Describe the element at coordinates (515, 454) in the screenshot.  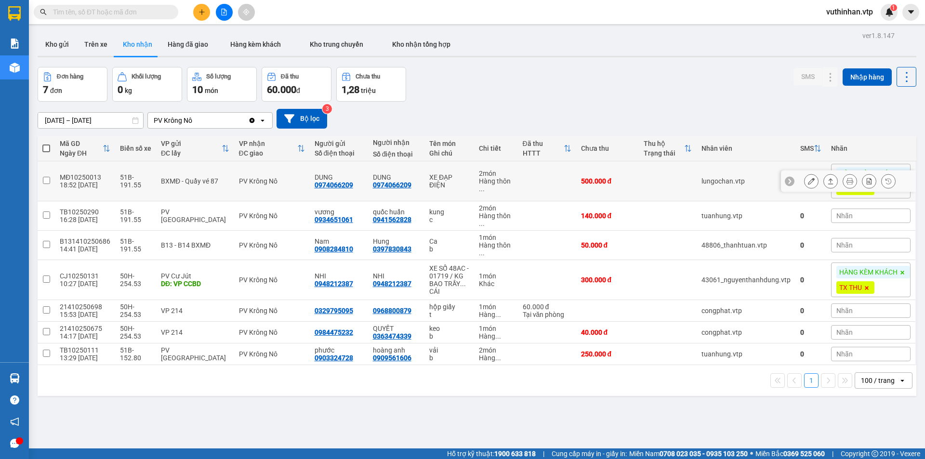
I see `strong: 1900 633 818` at that location.